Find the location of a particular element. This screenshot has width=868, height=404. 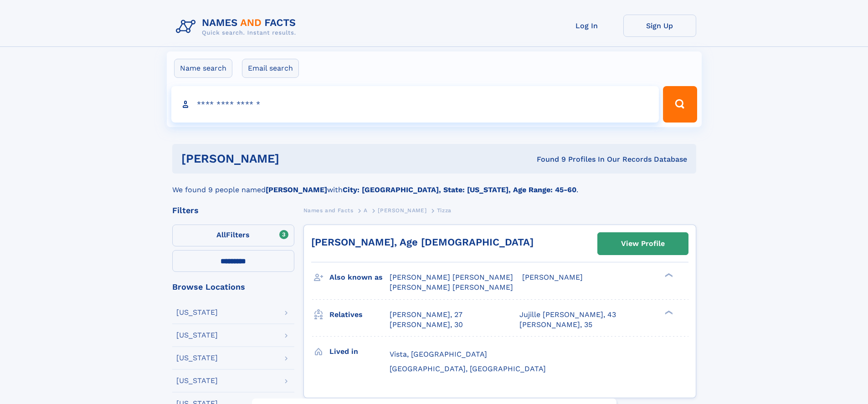

a: A is located at coordinates (365, 210).